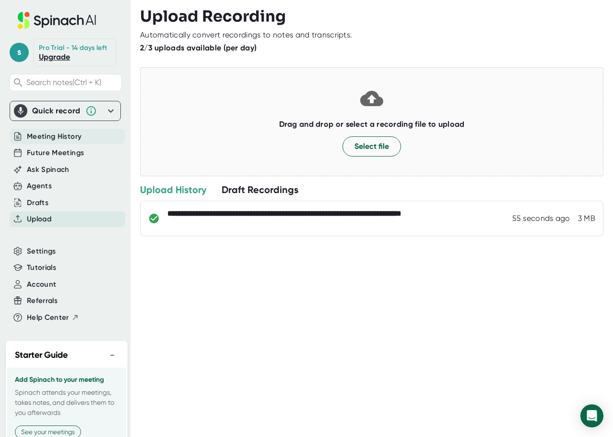  What do you see at coordinates (73, 48) in the screenshot?
I see `div: Pro Trial - 14 days left` at bounding box center [73, 48].